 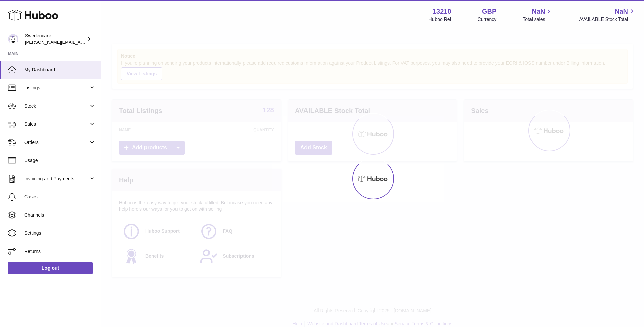 I want to click on span: Total sales, so click(x=537, y=19).